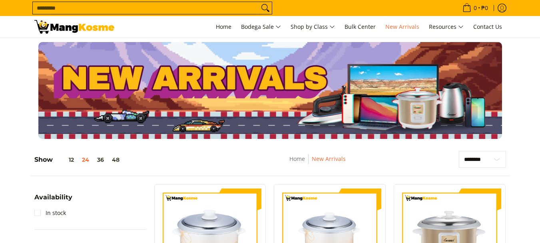 This screenshot has width=540, height=243. Describe the element at coordinates (116, 160) in the screenshot. I see `button: 48` at that location.